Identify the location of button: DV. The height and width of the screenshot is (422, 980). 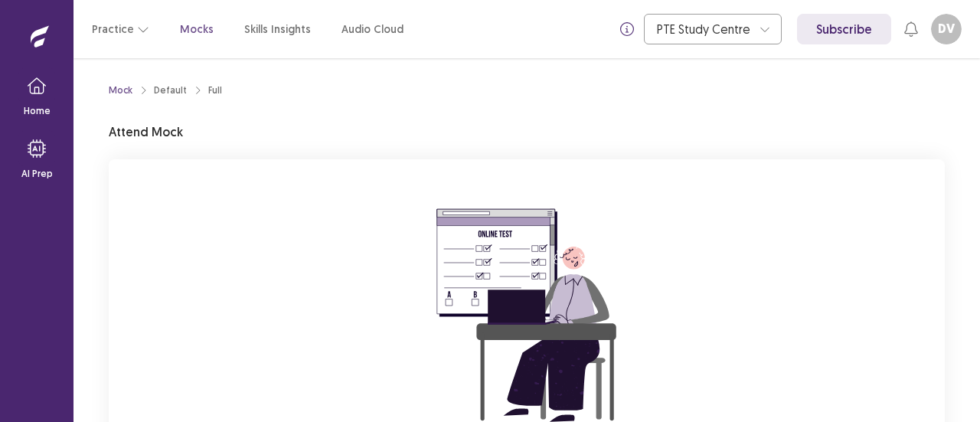
(946, 29).